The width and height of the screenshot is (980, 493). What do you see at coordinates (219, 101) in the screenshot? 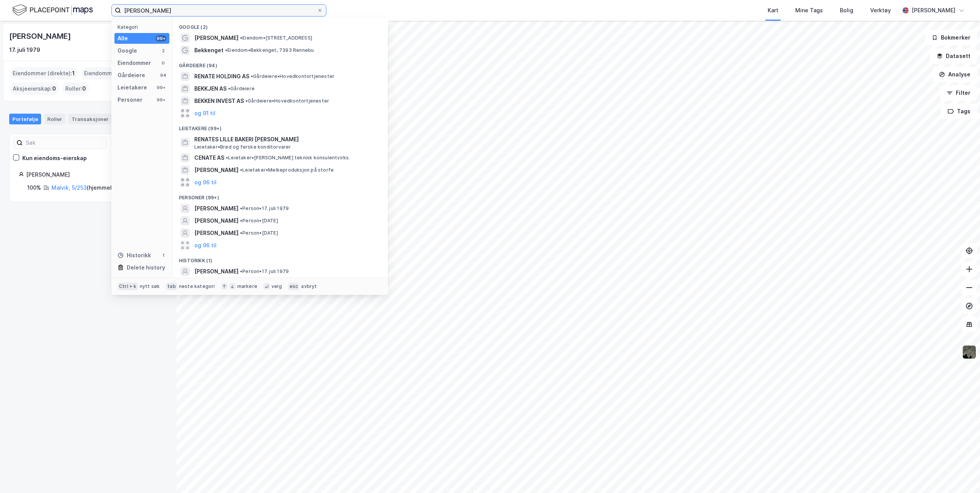
I see `span: BEKKEN INVEST AS` at bounding box center [219, 101].